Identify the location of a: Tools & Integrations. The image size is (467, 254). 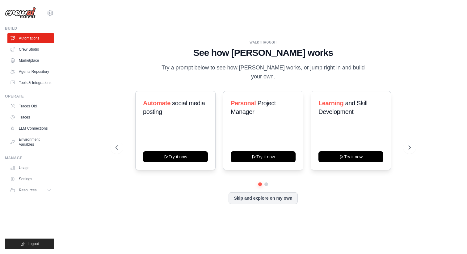
(31, 83).